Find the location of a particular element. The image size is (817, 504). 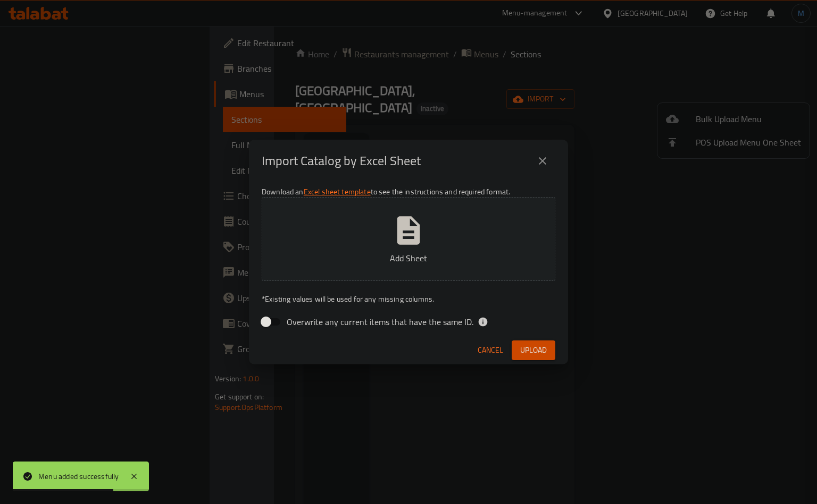

p: Add Sheet is located at coordinates (408, 259).